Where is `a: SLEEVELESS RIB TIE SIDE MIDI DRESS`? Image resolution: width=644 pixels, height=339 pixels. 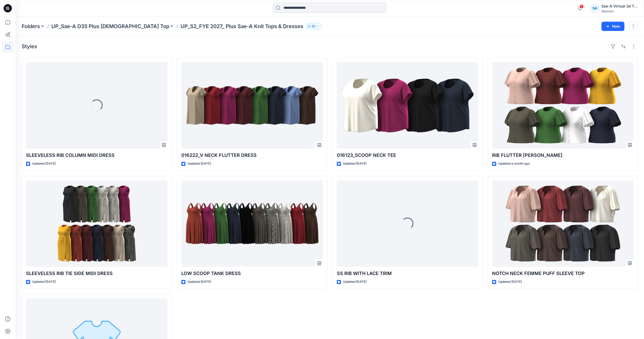 a: SLEEVELESS RIB TIE SIDE MIDI DRESS is located at coordinates (97, 223).